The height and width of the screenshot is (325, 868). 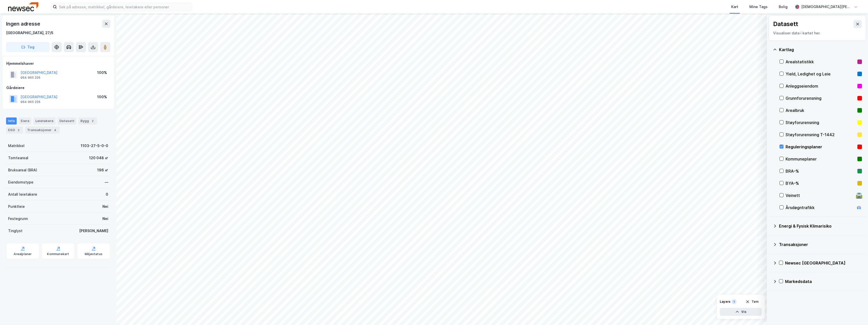 What do you see at coordinates (20, 182) in the screenshot?
I see `div: Eiendomstype` at bounding box center [20, 182].